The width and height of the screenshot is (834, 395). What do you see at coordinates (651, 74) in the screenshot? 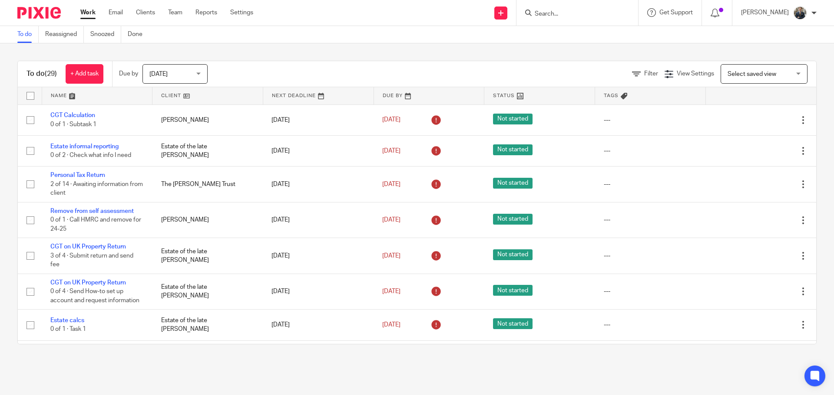
I see `span: Filter` at bounding box center [651, 74].